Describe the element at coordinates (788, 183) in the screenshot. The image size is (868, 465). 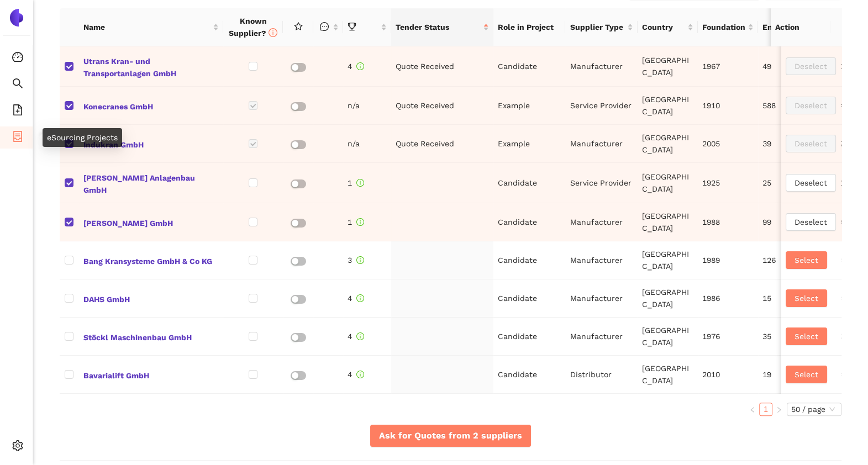
I see `td: 25` at that location.